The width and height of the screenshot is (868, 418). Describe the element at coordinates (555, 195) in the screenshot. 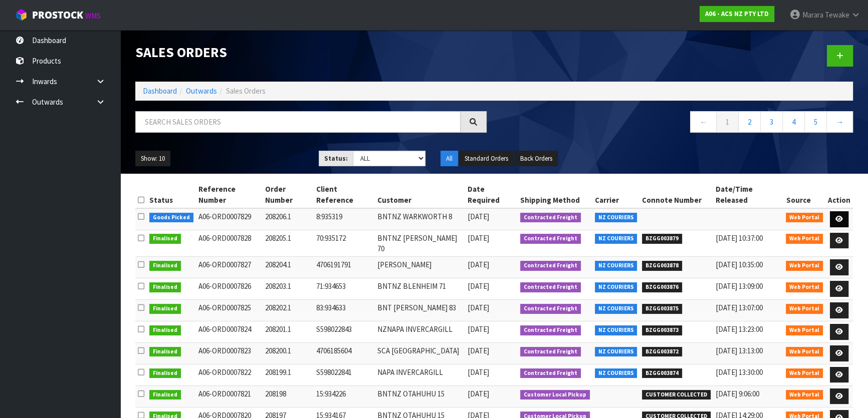

I see `th: Shipping Method` at that location.